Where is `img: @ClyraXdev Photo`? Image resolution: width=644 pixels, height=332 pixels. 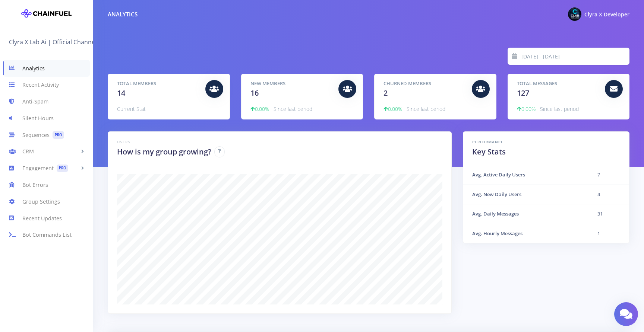
img: @ClyraXdev Photo is located at coordinates (575, 14).